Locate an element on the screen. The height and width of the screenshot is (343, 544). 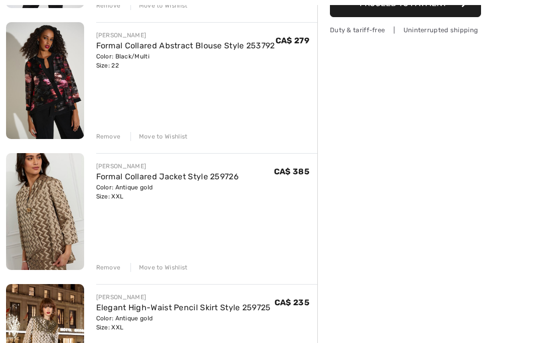
a: Elegant High-Waist Pencil Skirt Style 259725 is located at coordinates (183, 307).